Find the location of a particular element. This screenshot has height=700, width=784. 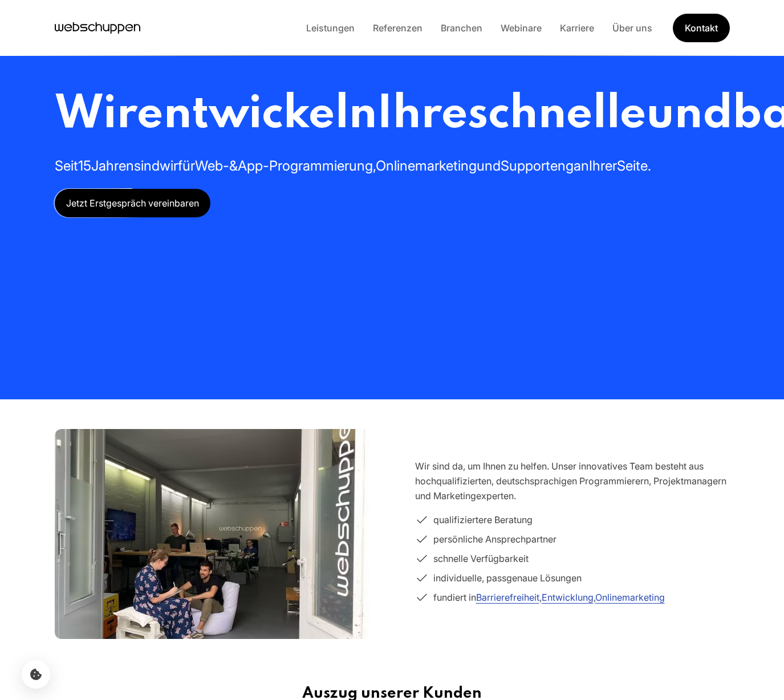

a: Über uns is located at coordinates (633, 28).